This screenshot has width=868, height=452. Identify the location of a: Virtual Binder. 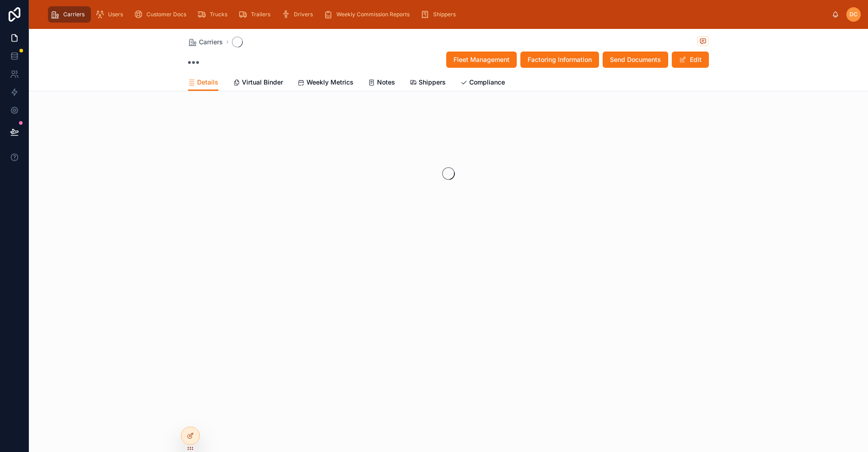
(258, 83).